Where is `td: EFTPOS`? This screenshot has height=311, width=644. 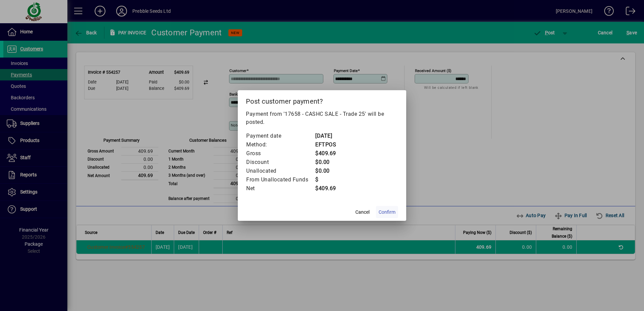 td: EFTPOS is located at coordinates (329, 145).